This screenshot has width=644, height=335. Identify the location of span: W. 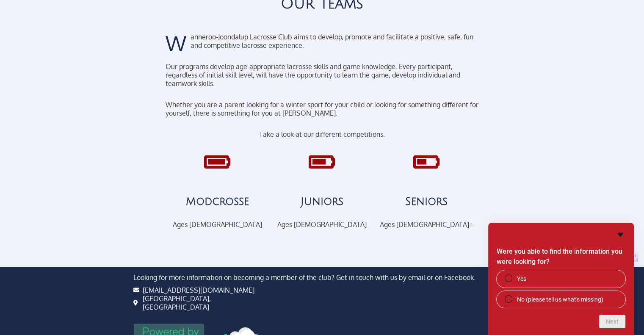
(175, 43).